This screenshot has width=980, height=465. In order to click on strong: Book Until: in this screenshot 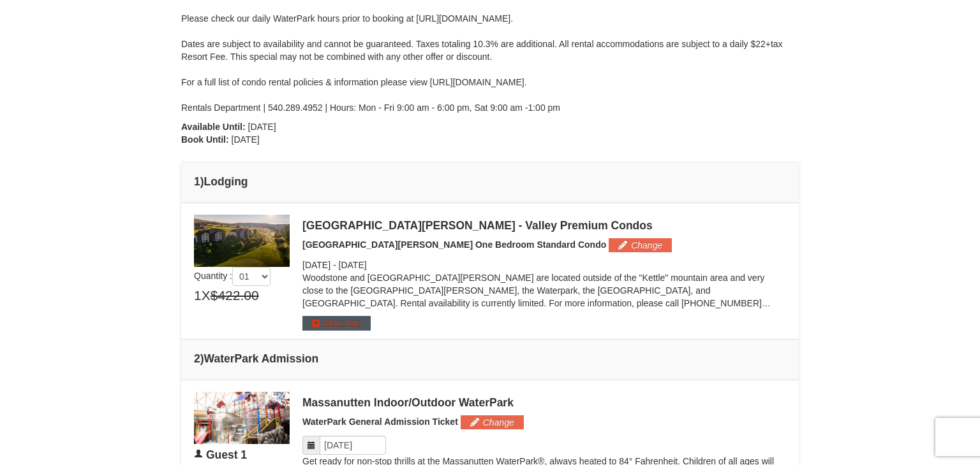, I will do `click(205, 140)`.